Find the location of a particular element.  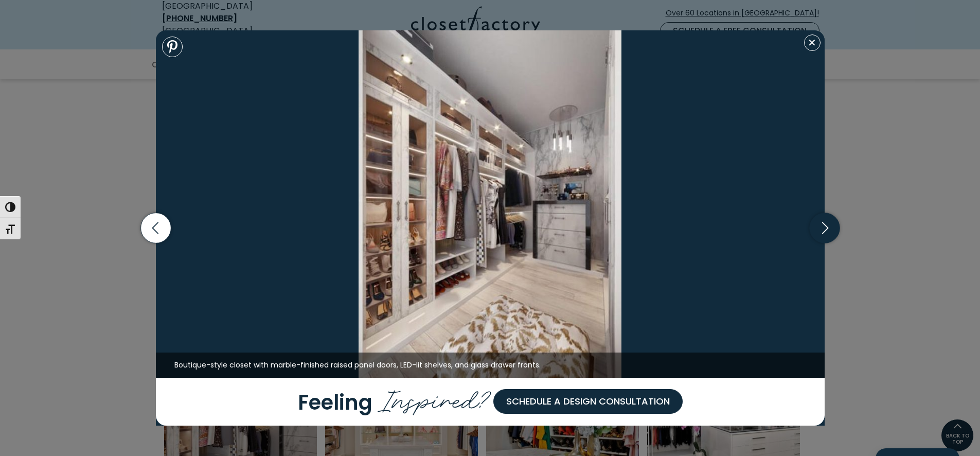

span: Feeling is located at coordinates (335, 402).